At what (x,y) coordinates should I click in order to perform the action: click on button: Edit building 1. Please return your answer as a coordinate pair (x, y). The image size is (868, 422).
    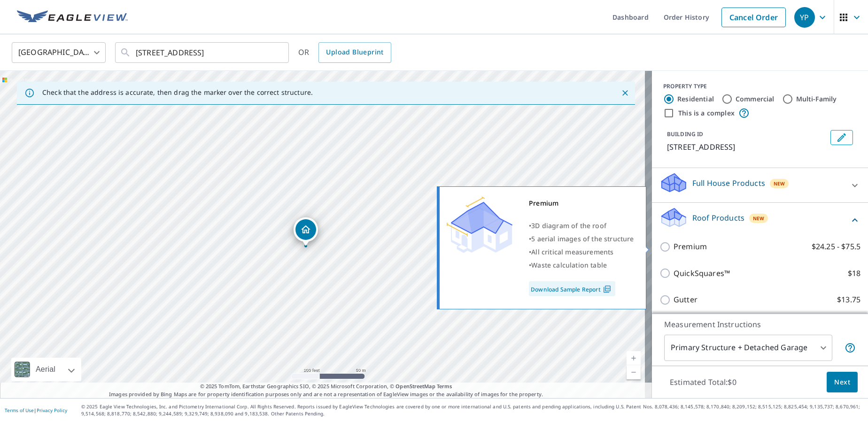
    Looking at the image, I should click on (841, 138).